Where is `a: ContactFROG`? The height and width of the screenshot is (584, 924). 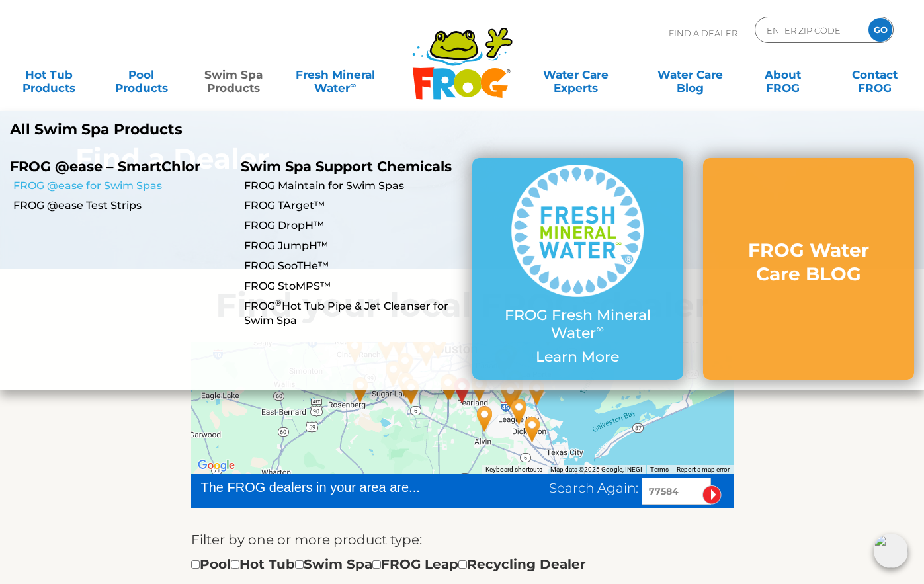 a: ContactFROG is located at coordinates (874, 75).